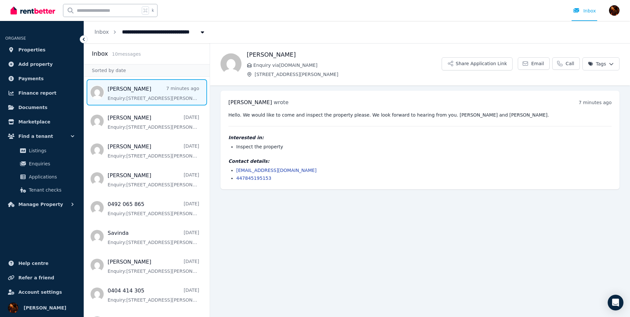 This screenshot has width=630, height=317. I want to click on a: 447845195153, so click(254, 178).